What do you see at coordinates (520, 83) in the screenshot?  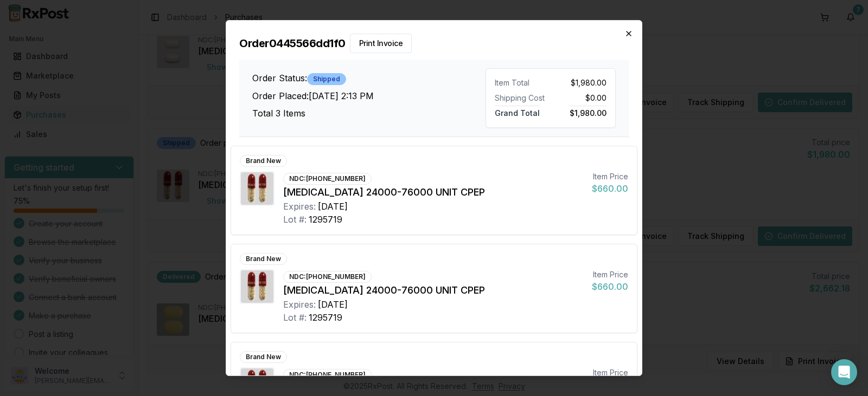 I see `div: Item Total` at bounding box center [520, 83].